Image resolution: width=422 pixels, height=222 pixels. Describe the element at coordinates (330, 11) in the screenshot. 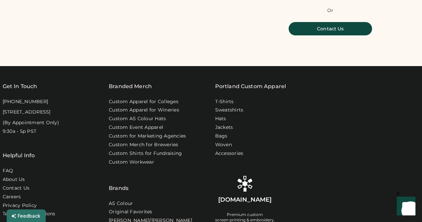

I see `div: Or` at that location.